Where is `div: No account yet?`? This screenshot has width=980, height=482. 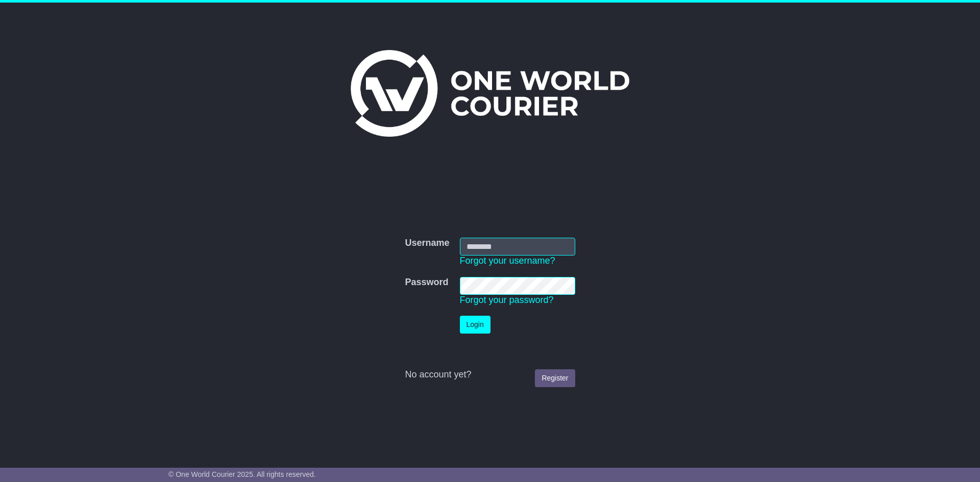
div: No account yet? is located at coordinates (489, 375).